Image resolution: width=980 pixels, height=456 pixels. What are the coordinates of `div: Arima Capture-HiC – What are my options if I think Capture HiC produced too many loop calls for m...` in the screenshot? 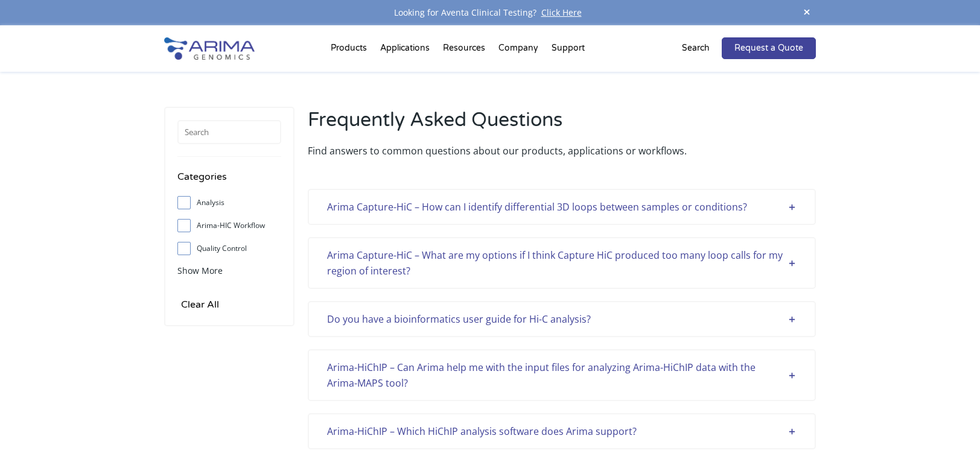 It's located at (562, 263).